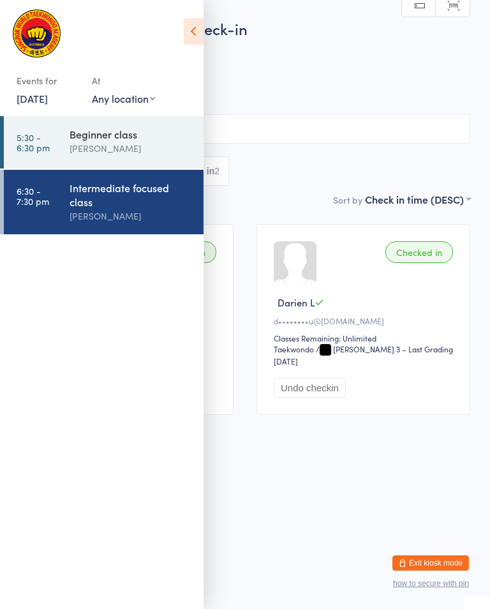 This screenshot has height=609, width=490. Describe the element at coordinates (348, 200) in the screenshot. I see `label: Sort by` at that location.